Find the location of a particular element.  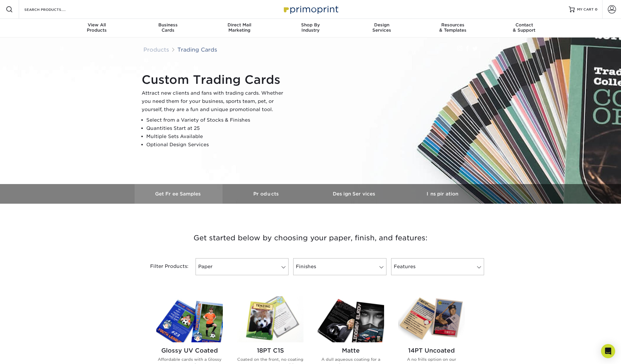

span: Shop By is located at coordinates (310, 25).